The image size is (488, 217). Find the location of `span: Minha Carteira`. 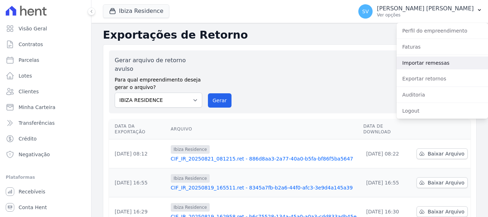

span: Minha Carteira is located at coordinates (37, 107).